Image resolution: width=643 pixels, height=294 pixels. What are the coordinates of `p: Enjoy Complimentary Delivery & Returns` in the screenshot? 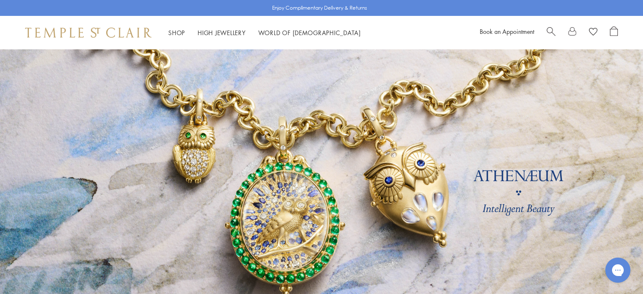 It's located at (320, 8).